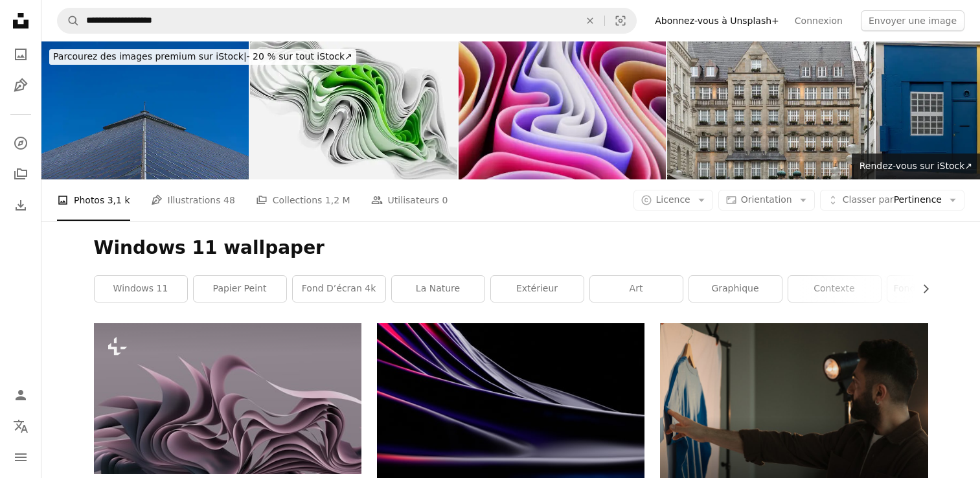 This screenshot has height=478, width=980. I want to click on a: une image générée par ordinateur d’un dessin abstrait, so click(228, 399).